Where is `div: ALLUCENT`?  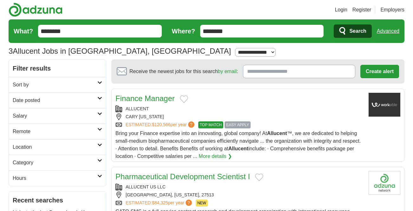 div: ALLUCENT is located at coordinates (240, 109).